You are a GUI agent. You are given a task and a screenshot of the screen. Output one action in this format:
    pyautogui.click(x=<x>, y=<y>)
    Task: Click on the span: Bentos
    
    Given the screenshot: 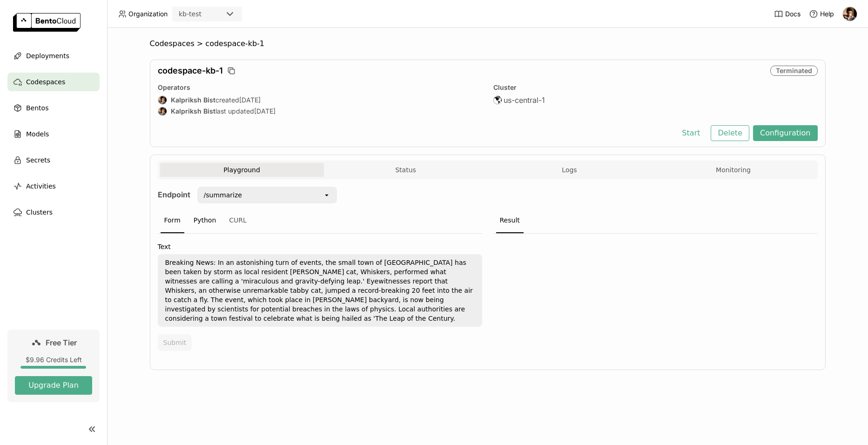 What is the action you would take?
    pyautogui.click(x=37, y=108)
    